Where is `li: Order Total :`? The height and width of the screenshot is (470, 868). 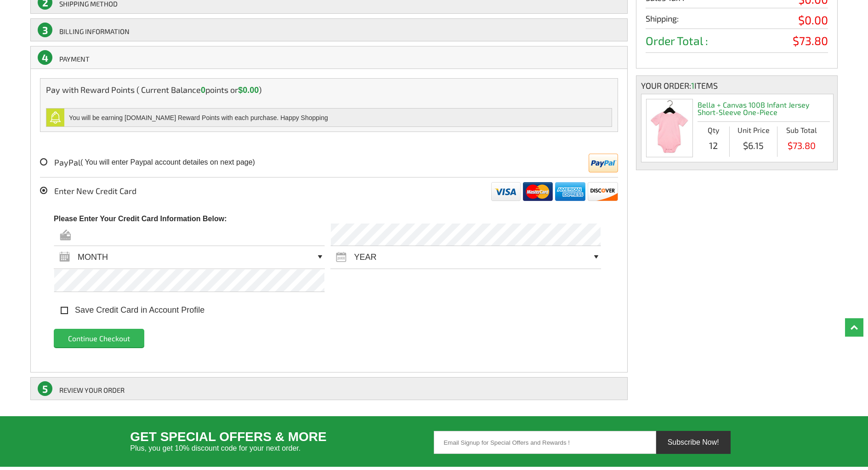 li: Order Total : is located at coordinates (737, 44).